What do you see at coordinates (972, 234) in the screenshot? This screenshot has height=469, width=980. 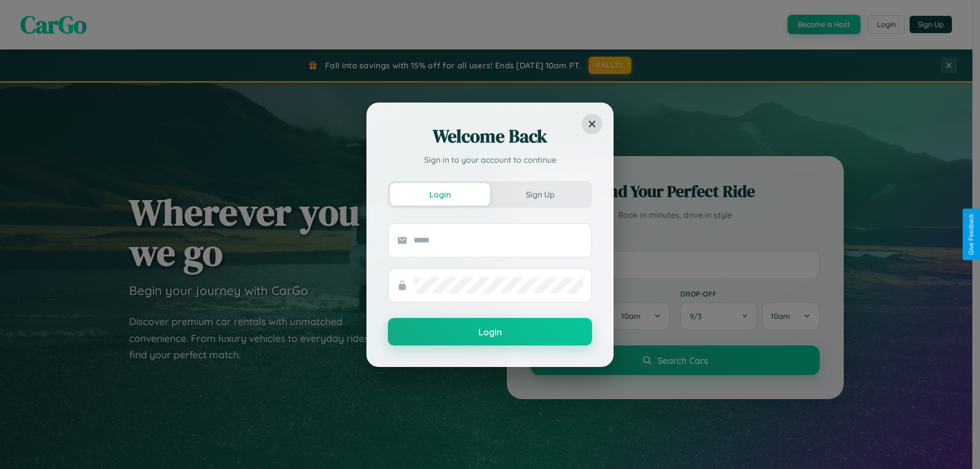 I see `div: Give Feedback` at bounding box center [972, 234].